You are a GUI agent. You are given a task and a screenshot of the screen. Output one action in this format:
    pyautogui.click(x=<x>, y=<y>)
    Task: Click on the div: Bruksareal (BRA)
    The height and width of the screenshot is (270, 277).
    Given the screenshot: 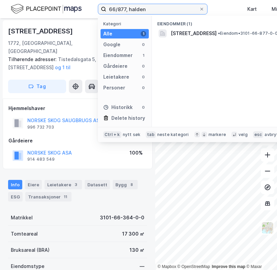 What is the action you would take?
    pyautogui.click(x=30, y=250)
    